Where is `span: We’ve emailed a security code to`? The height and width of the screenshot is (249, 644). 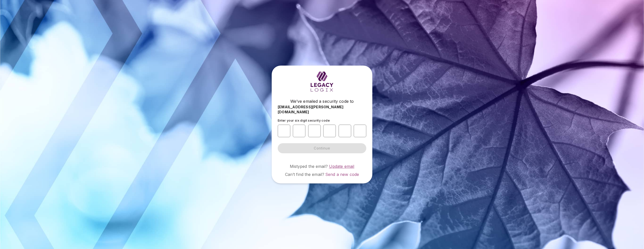
span: We’ve emailed a security code to is located at coordinates (322, 101).